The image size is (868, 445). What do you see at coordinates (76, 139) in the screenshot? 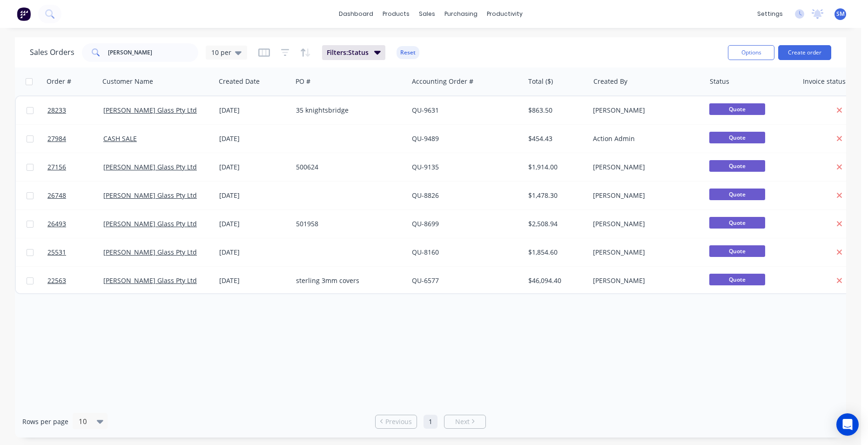
I see `a: 27984` at bounding box center [76, 139].